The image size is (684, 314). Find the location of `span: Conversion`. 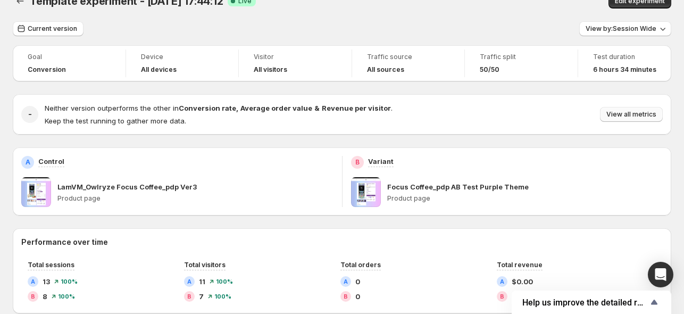

span: Conversion is located at coordinates (47, 70).